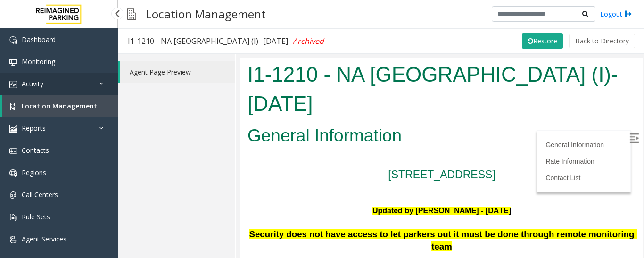 The width and height of the screenshot is (644, 258). Describe the element at coordinates (59, 105) in the screenshot. I see `span: Location Management` at that location.